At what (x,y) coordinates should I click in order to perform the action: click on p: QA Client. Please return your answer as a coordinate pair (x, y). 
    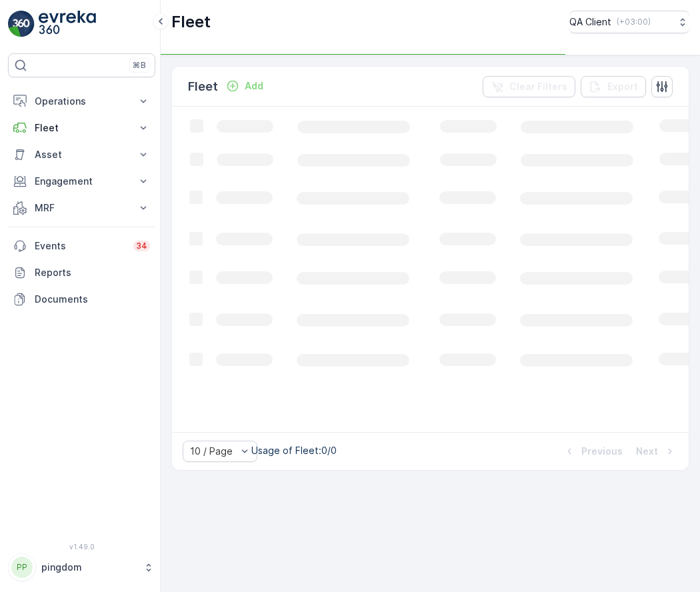
    Looking at the image, I should click on (590, 22).